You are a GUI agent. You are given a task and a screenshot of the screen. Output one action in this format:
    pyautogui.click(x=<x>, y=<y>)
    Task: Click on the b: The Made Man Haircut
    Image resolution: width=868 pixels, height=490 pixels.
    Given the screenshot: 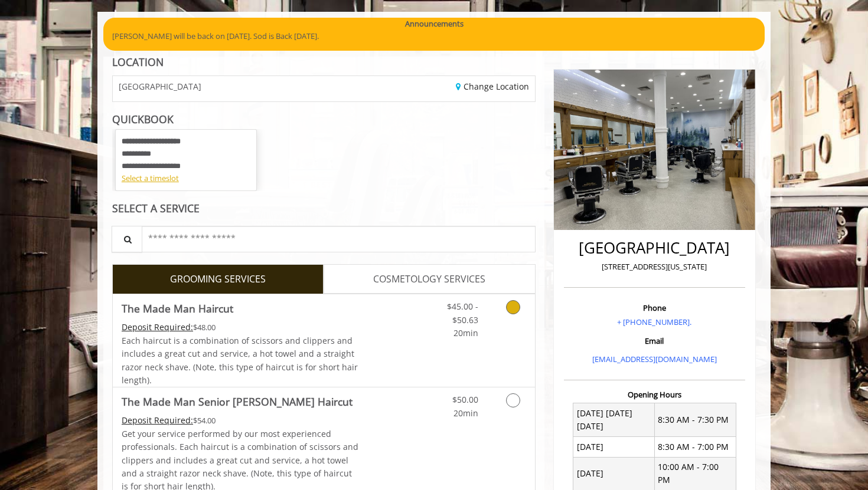 What is the action you would take?
    pyautogui.click(x=177, y=308)
    